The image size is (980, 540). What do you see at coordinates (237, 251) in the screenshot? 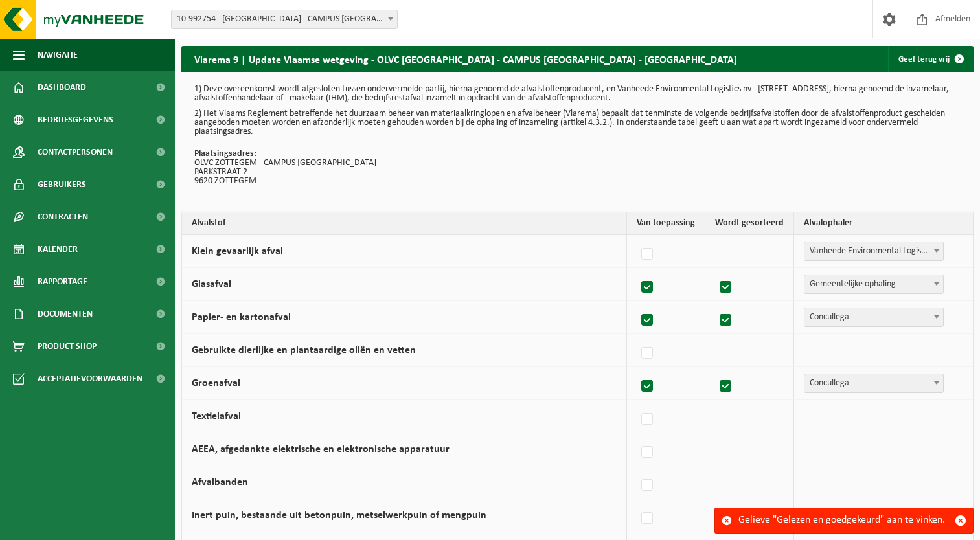
I see `label: Klein gevaarlijk afval` at bounding box center [237, 251].